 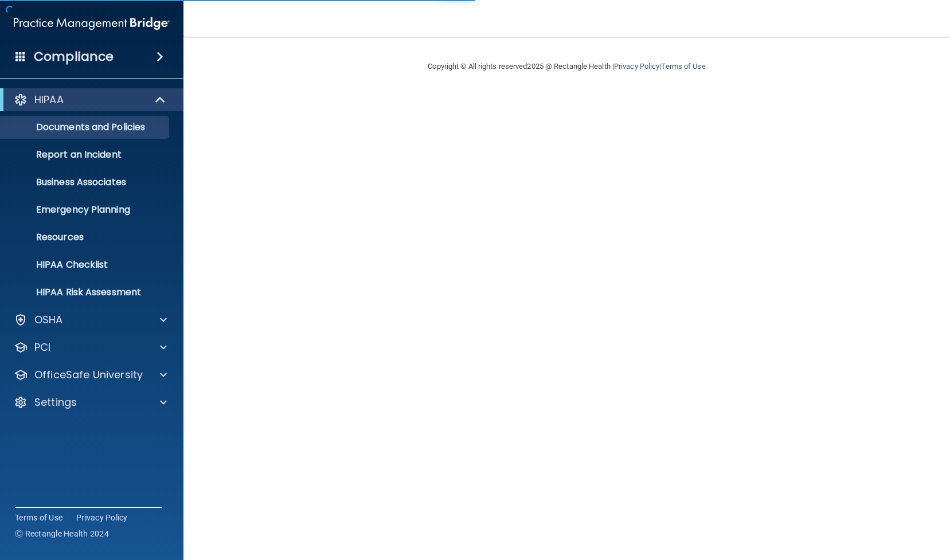 What do you see at coordinates (90, 375) in the screenshot?
I see `a: OfficeSafe University` at bounding box center [90, 375].